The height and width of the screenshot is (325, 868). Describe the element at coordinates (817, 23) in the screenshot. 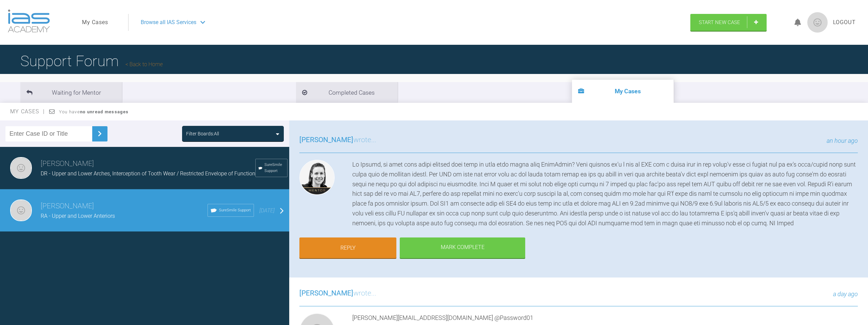

I see `img: profile.png` at that location.